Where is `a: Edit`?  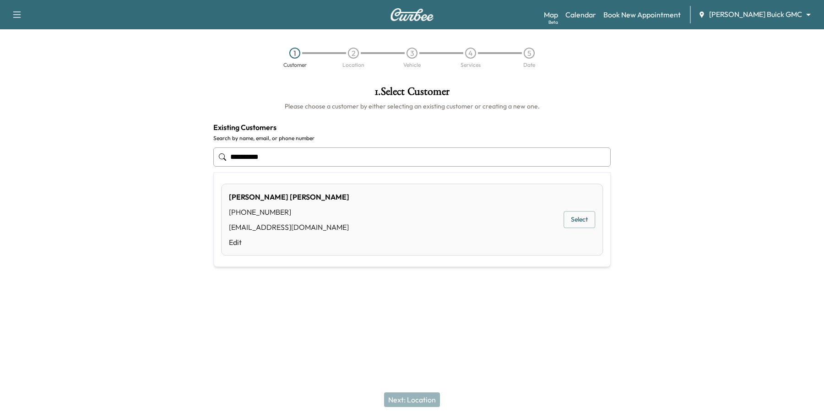 a: Edit is located at coordinates (289, 242).